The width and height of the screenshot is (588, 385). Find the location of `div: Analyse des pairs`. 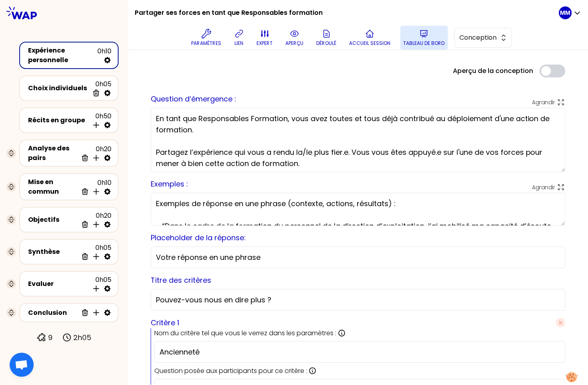

div: Analyse des pairs is located at coordinates (53, 153).